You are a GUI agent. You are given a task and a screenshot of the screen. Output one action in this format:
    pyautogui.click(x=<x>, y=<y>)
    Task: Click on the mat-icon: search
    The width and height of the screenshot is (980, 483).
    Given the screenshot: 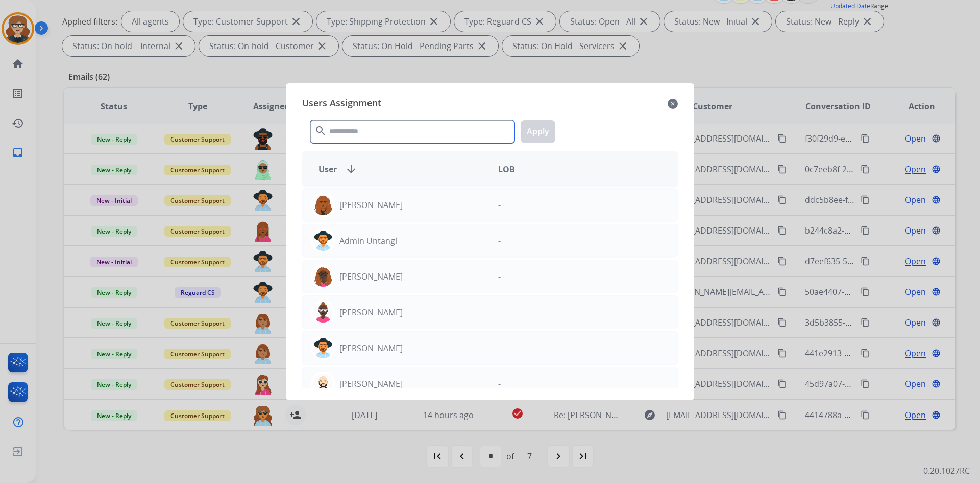 What is the action you would take?
    pyautogui.click(x=321, y=131)
    